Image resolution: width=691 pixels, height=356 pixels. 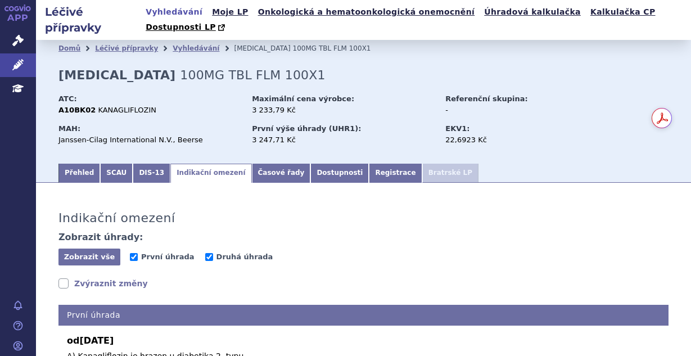 What do you see at coordinates (211, 173) in the screenshot?
I see `a: Indikační omezení` at bounding box center [211, 173].